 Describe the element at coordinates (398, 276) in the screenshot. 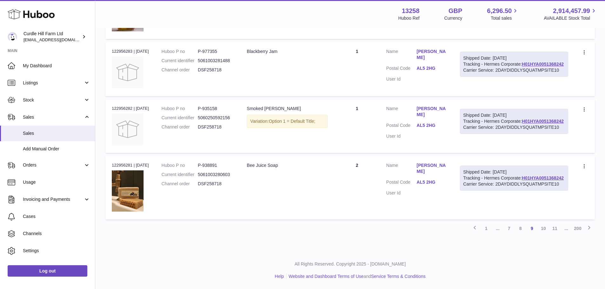

I see `a: Service Terms & Conditions` at that location.